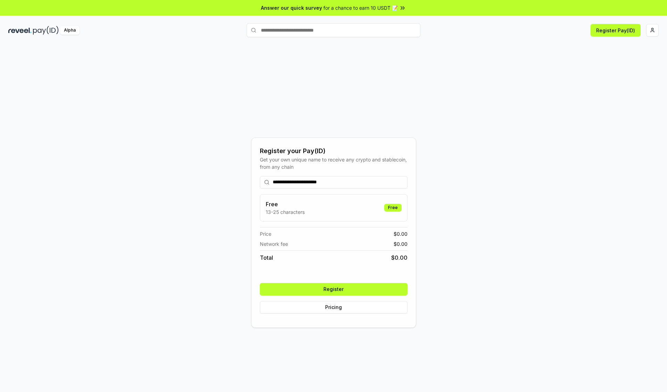  What do you see at coordinates (266, 258) in the screenshot?
I see `span: Total` at bounding box center [266, 258].